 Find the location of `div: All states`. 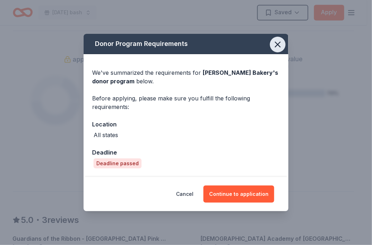

div: All states is located at coordinates (106, 135).